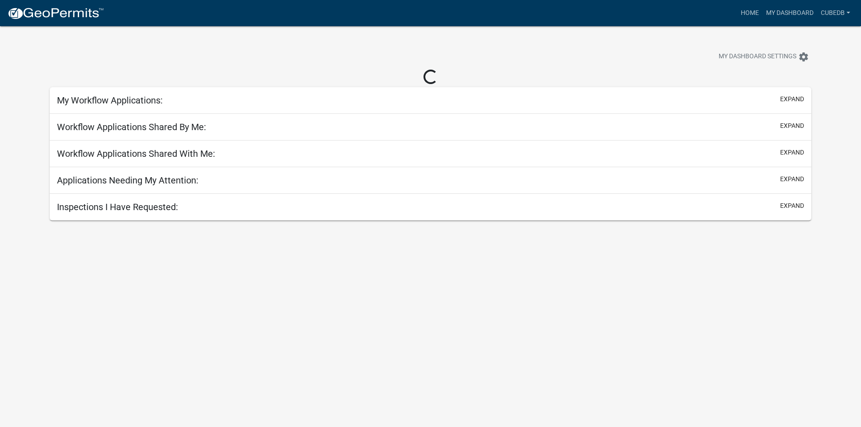  What do you see at coordinates (118, 207) in the screenshot?
I see `h5: Inspections I Have Requested:` at bounding box center [118, 207].